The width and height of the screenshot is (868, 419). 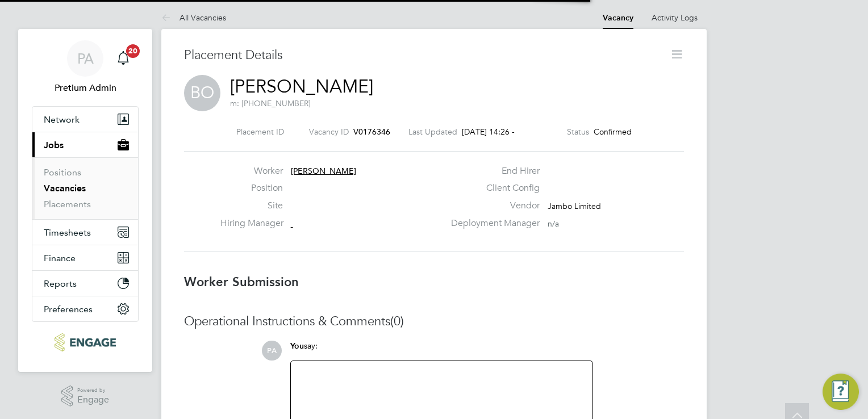 What do you see at coordinates (241, 282) in the screenshot?
I see `b: Worker Submission` at bounding box center [241, 282].